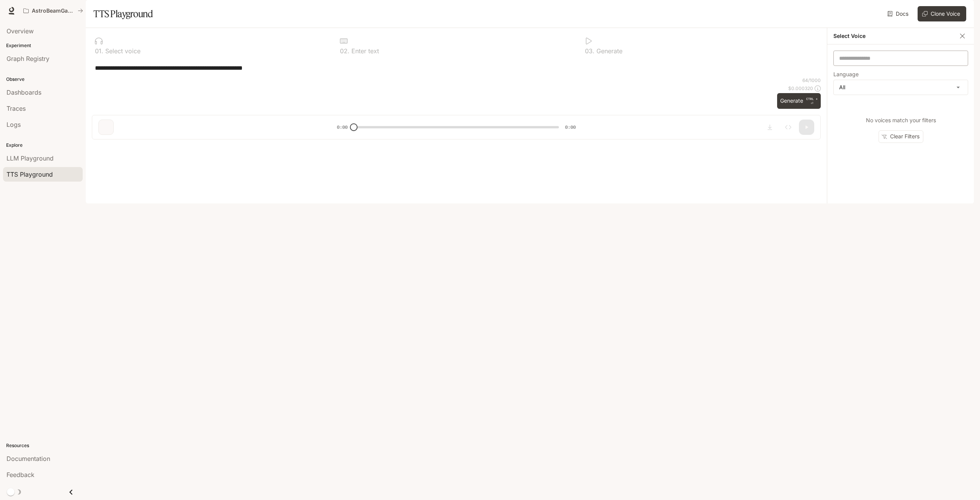 The height and width of the screenshot is (500, 980). I want to click on button: GenerateCTRL +⏎, so click(799, 101).